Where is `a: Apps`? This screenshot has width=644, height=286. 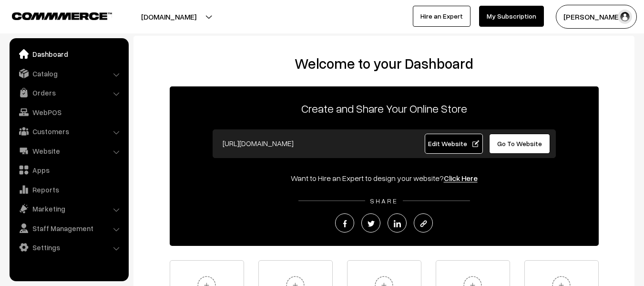 a: Apps is located at coordinates (68, 170).